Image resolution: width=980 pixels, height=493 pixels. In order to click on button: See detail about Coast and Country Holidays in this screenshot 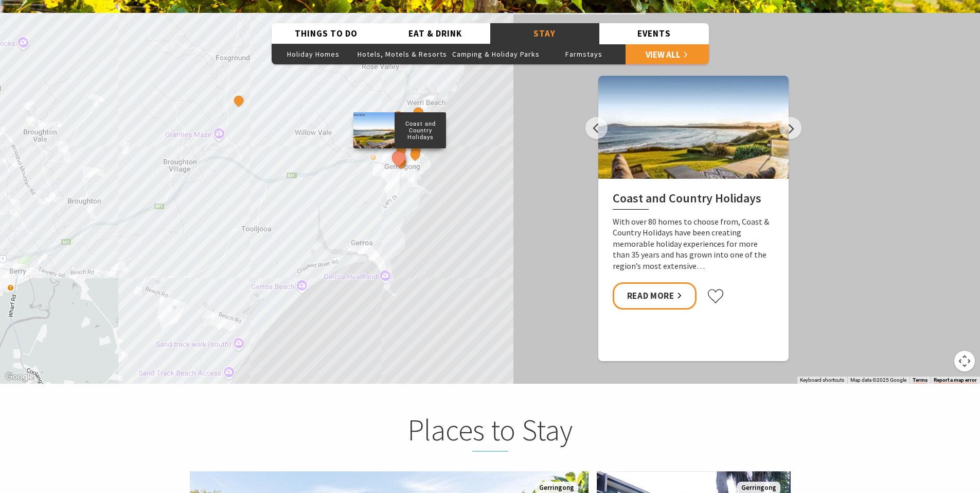, I will do `click(399, 158)`.